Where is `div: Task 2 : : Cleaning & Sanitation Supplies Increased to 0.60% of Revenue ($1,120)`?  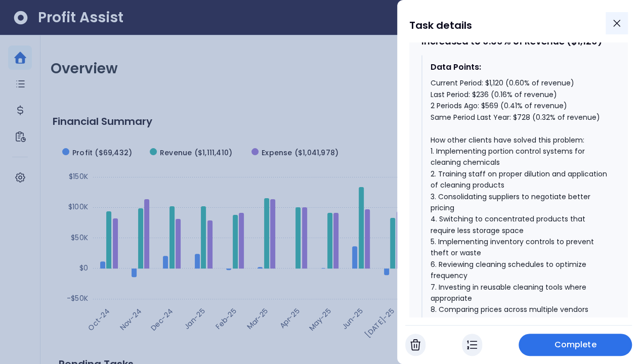
div: Task 2 : : Cleaning & Sanitation Supplies Increased to 0.60% of Revenue ($1,120) is located at coordinates (518, 36).